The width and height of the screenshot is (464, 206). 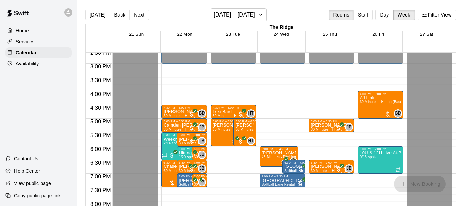 I want to click on span: 27 Sat, so click(x=427, y=34).